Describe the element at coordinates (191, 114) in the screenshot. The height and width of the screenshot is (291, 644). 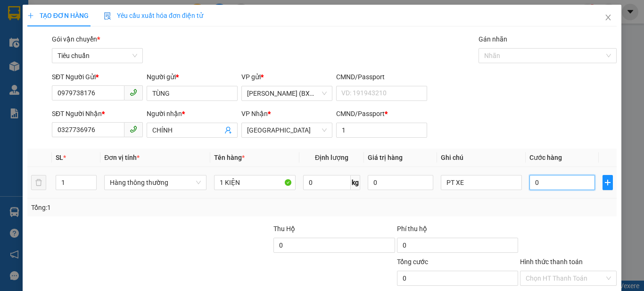
I see `div: Người nhận` at that location.